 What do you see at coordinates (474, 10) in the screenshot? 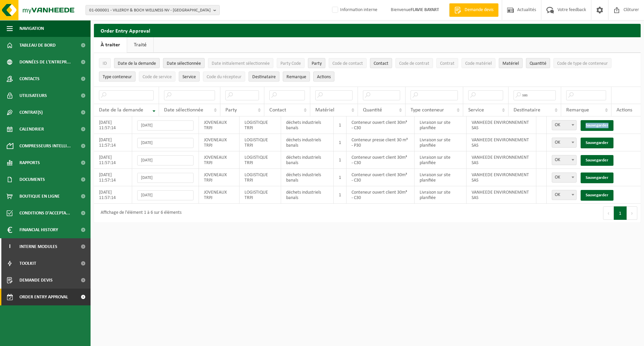
I see `a: Demande devis` at bounding box center [474, 10].